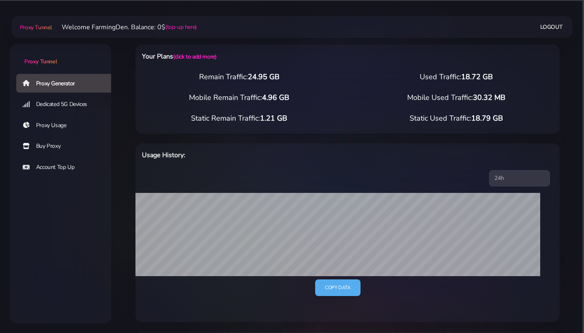 Image resolution: width=584 pixels, height=333 pixels. Describe the element at coordinates (67, 167) in the screenshot. I see `a: Account Top Up` at that location.